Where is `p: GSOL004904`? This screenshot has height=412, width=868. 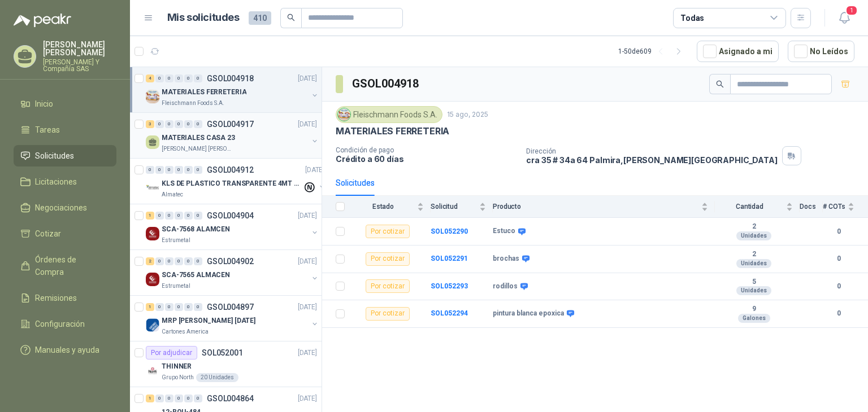
p: GSOL004904 is located at coordinates (230, 216).